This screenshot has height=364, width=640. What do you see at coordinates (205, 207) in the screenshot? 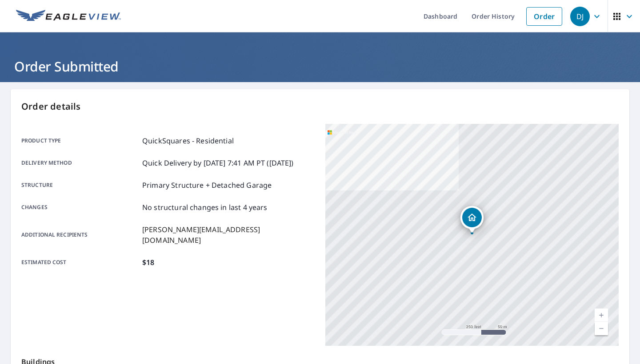
I see `p: No structural changes in last 4 years` at bounding box center [205, 207].